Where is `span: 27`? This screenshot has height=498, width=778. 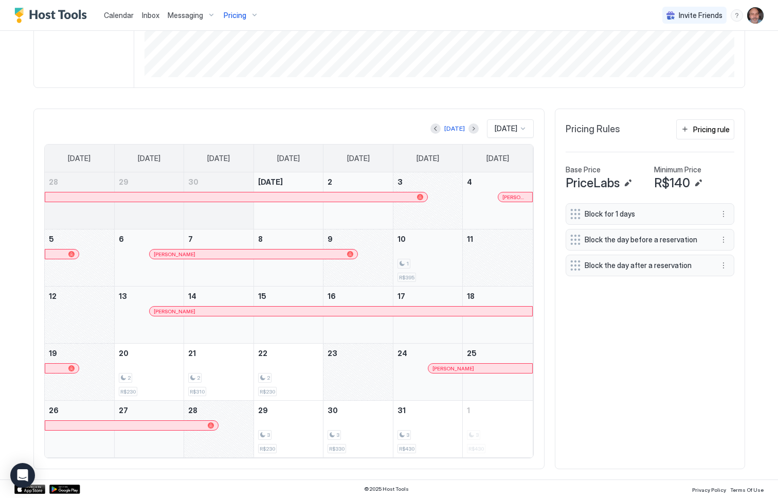
span: 27 is located at coordinates (123, 410).